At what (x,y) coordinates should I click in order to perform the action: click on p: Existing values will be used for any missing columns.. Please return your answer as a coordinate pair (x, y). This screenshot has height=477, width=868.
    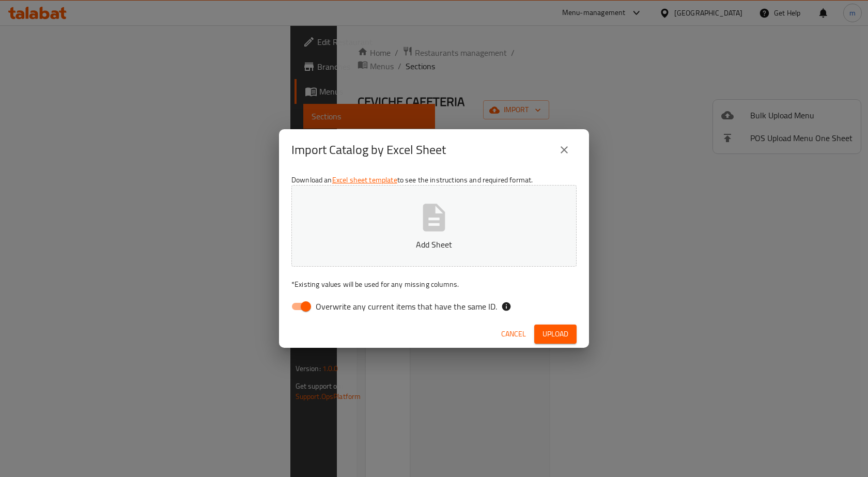
    Looking at the image, I should click on (434, 284).